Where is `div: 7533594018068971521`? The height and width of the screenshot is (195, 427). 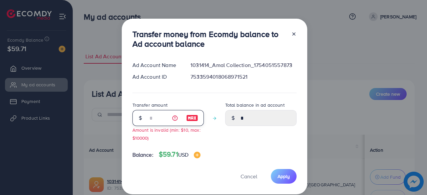
div: 7533594018068971521 is located at coordinates (243, 77).